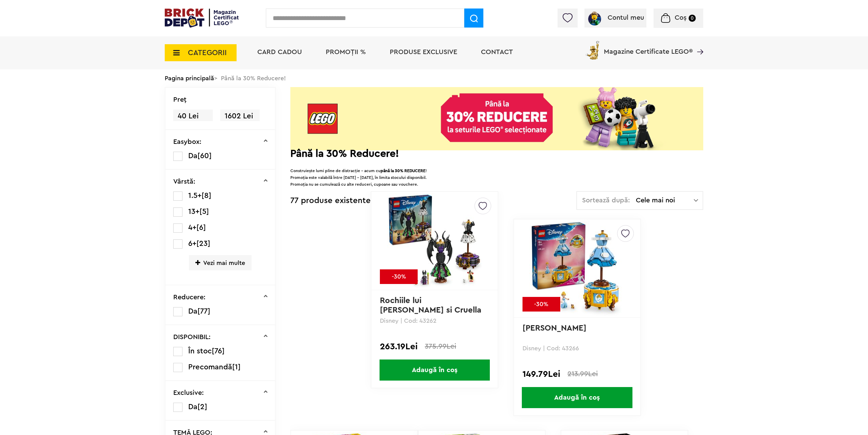 Image resolution: width=868 pixels, height=435 pixels. I want to click on span: 40 Lei, so click(193, 116).